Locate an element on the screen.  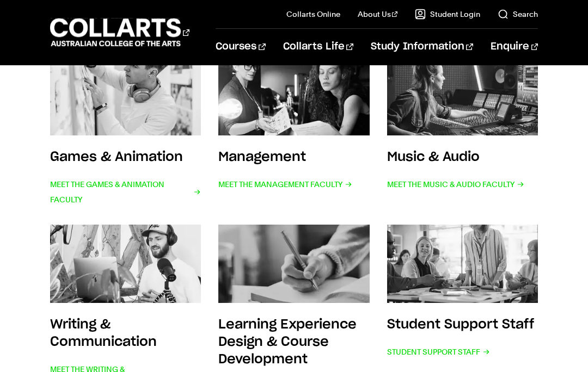
h3: Management is located at coordinates (262, 157).